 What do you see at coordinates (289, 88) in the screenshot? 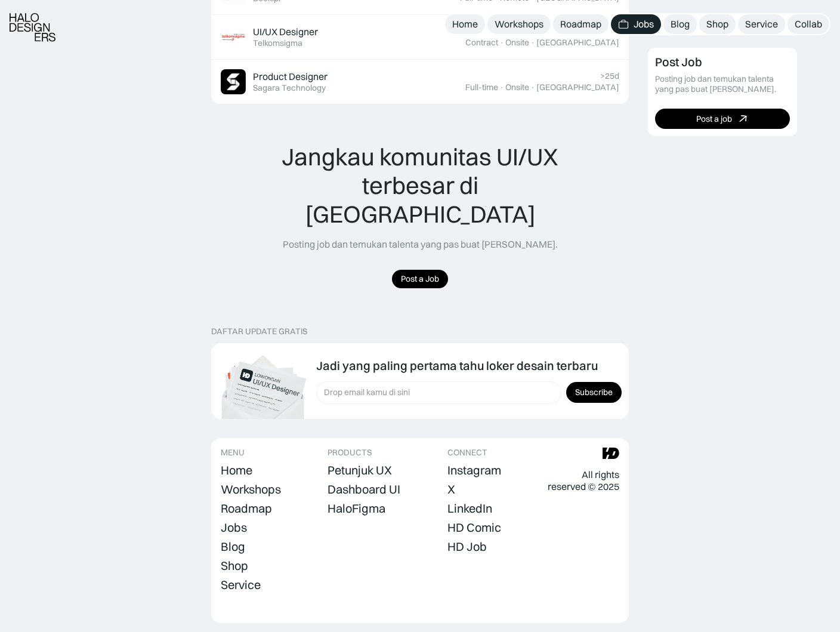
I see `div: Sagara Technology` at bounding box center [289, 88].